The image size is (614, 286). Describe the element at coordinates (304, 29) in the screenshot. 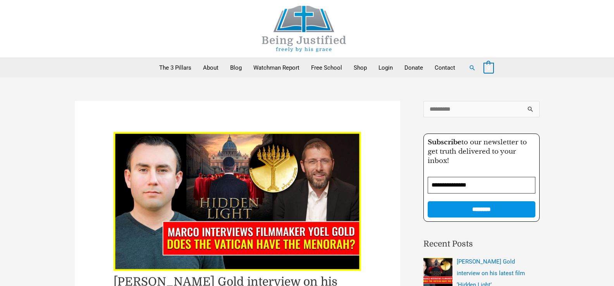

I see `img: Being Justified` at that location.